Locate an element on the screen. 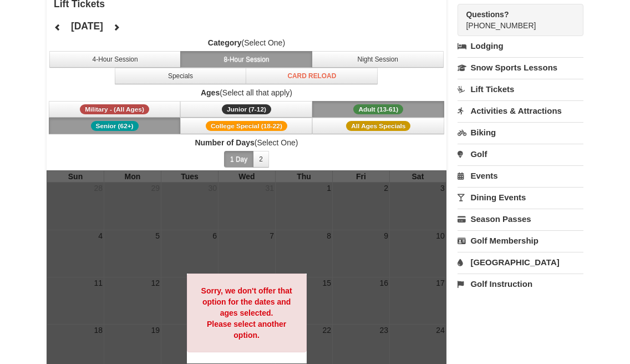  strong: Questions? is located at coordinates (487, 14).